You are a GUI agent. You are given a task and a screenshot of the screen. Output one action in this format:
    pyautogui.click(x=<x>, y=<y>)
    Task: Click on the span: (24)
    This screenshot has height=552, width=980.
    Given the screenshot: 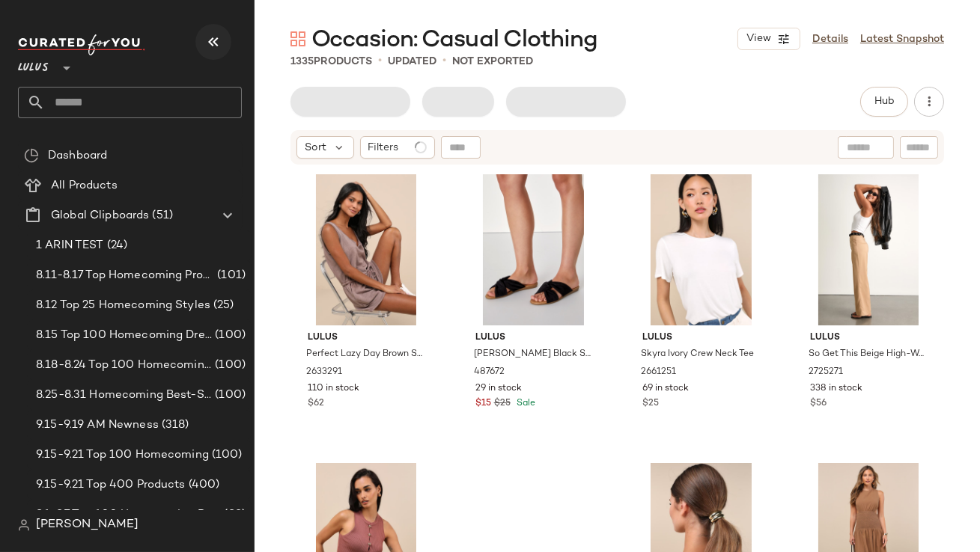 What is the action you would take?
    pyautogui.click(x=116, y=245)
    